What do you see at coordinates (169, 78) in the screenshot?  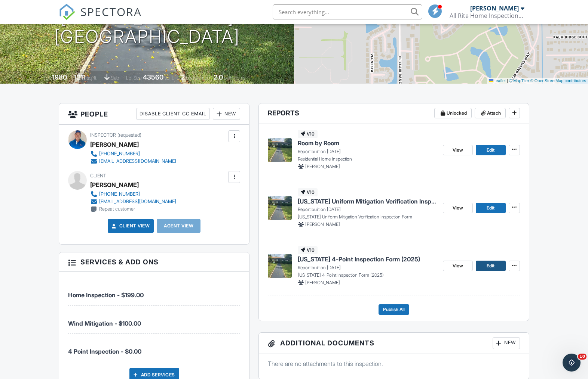 I see `span: sq.ft.` at bounding box center [169, 78].